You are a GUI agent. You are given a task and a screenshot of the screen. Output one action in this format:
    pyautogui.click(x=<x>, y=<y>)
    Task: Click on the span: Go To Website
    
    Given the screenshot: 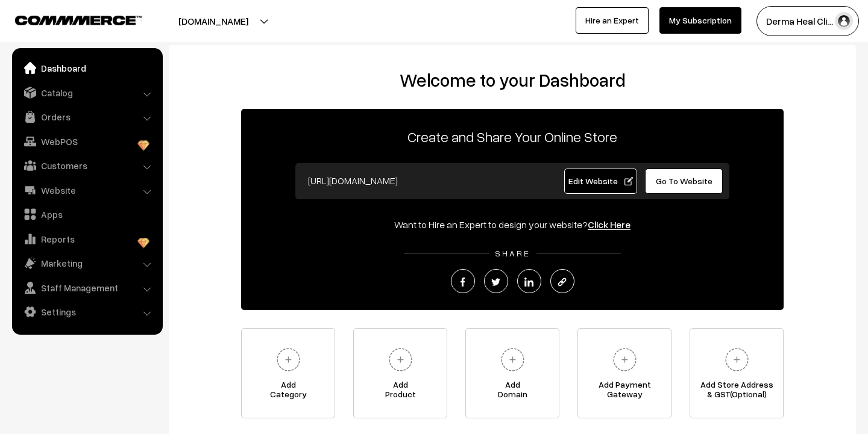 What is the action you would take?
    pyautogui.click(x=685, y=181)
    